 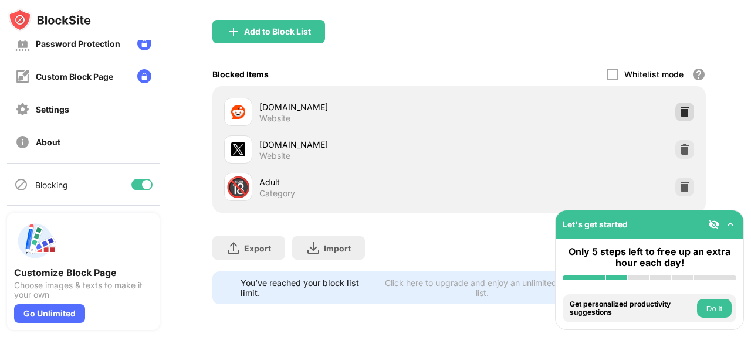 What do you see at coordinates (714, 225) in the screenshot?
I see `img: eye-not-visible.svg` at bounding box center [714, 225].